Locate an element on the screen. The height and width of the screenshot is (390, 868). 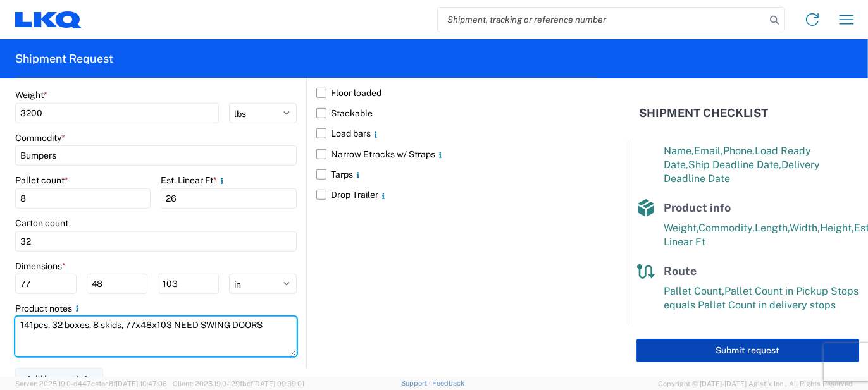
label: Stackable is located at coordinates (457, 113).